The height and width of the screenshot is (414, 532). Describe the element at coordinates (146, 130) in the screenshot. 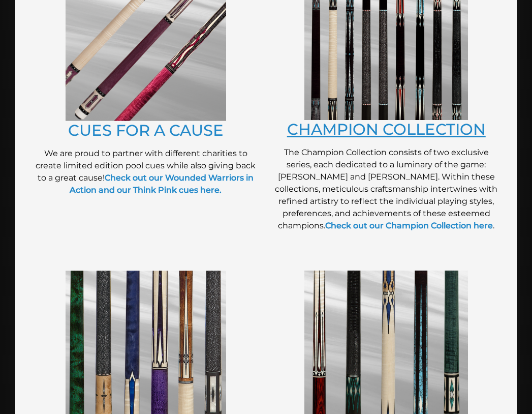

I see `a: CUES FOR A CAUSE` at that location.